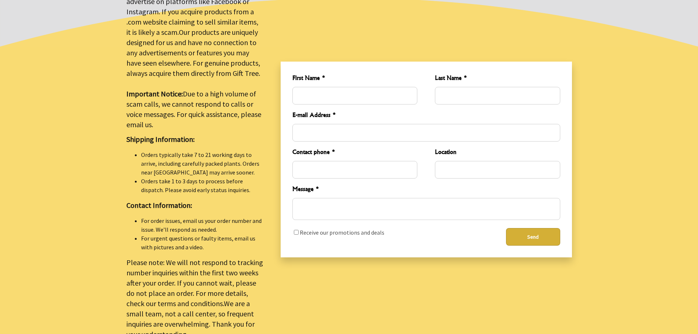  Describe the element at coordinates (155, 93) in the screenshot. I see `strong: Important Notice:` at that location.